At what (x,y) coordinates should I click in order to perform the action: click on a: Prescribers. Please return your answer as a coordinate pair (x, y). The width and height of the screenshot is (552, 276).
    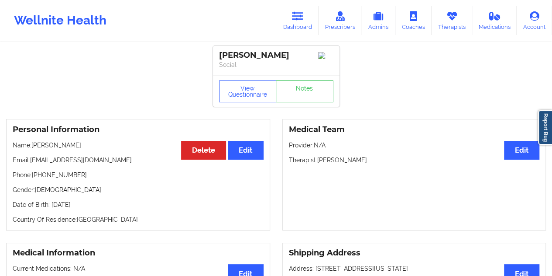
    Looking at the image, I should click on (340, 21).